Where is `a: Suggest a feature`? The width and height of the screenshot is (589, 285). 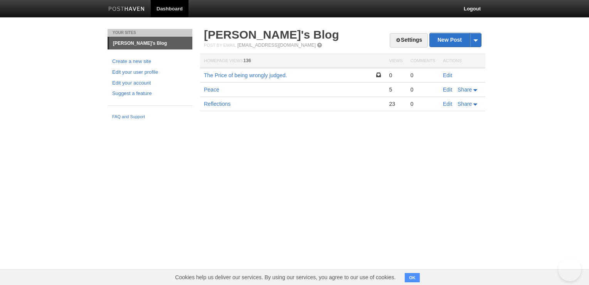
a: Suggest a feature is located at coordinates (150, 93).